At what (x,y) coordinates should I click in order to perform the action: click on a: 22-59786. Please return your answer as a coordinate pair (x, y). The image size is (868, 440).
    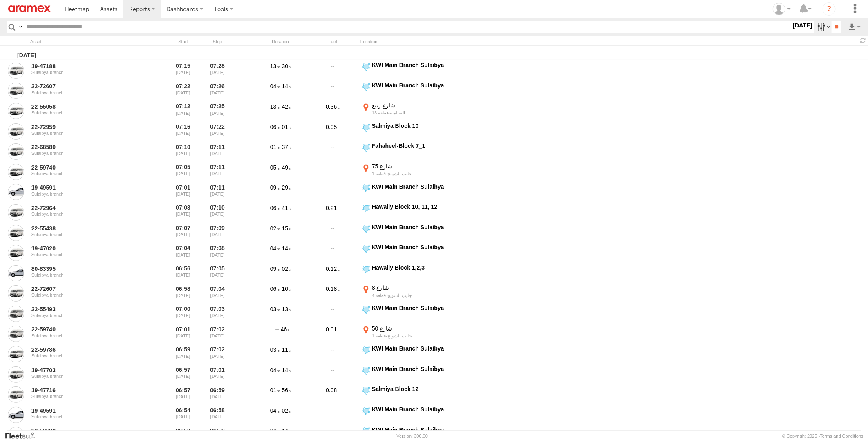
    Looking at the image, I should click on (88, 350).